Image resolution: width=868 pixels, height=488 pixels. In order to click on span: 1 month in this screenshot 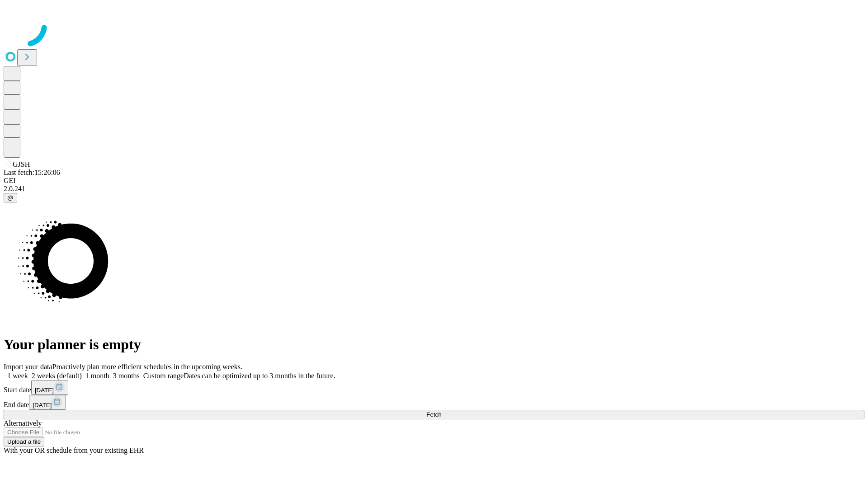, I will do `click(97, 375)`.